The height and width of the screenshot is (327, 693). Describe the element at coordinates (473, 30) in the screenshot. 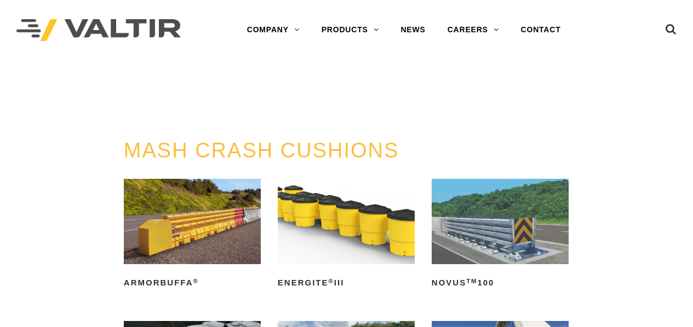

I see `a: CAREERS` at that location.